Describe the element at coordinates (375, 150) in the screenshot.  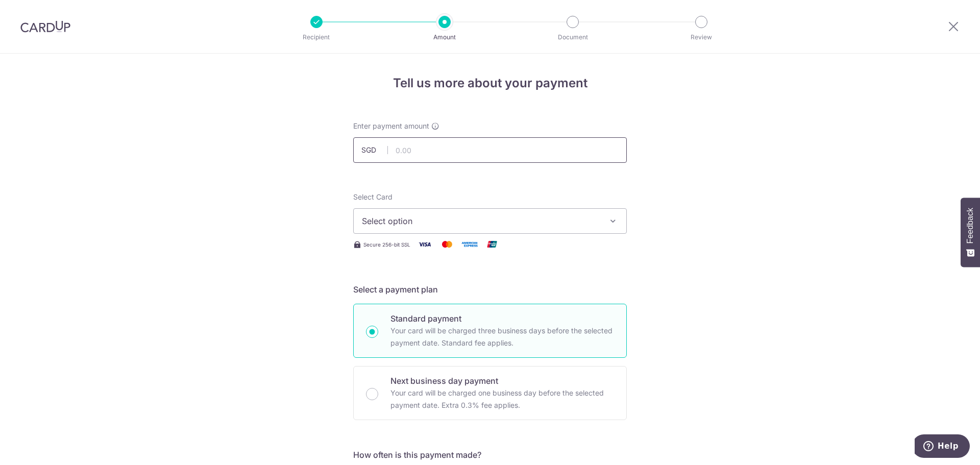
I see `span: SGD` at that location.